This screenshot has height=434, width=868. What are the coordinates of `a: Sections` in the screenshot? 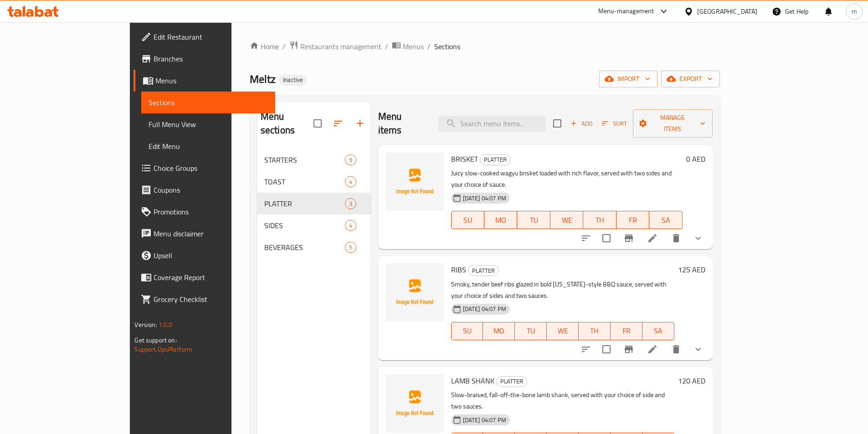 It's located at (207, 103).